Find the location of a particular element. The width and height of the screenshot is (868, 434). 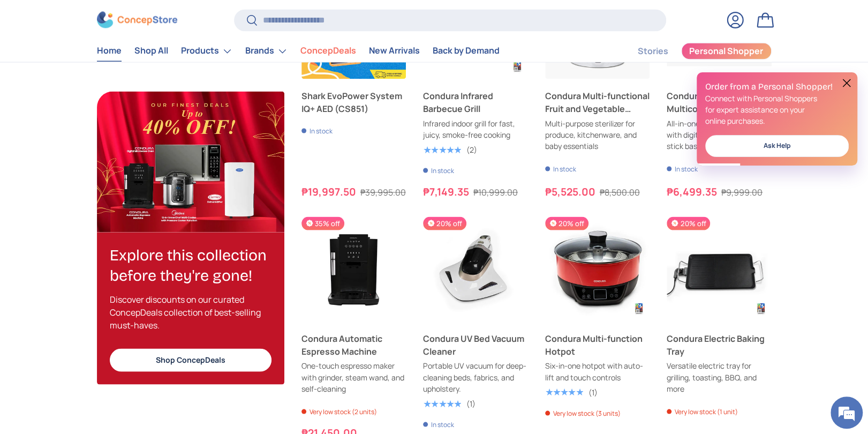

a: Personal Shopper is located at coordinates (726, 51).